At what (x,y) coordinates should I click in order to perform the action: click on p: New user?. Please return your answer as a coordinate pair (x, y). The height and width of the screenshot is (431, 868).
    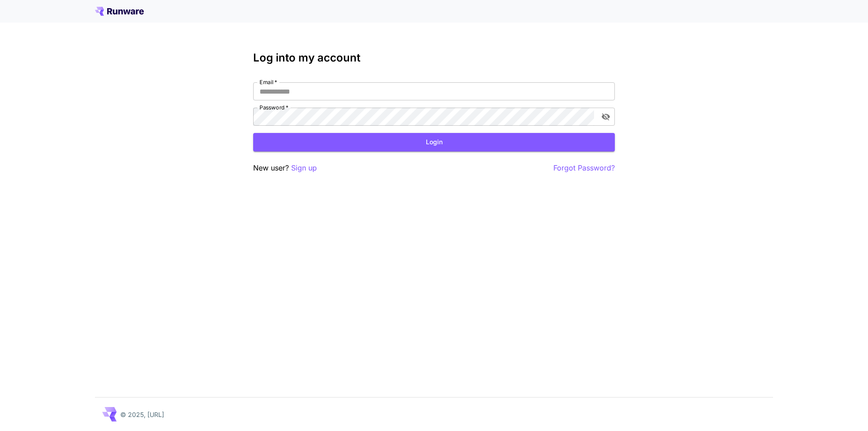
    Looking at the image, I should click on (285, 168).